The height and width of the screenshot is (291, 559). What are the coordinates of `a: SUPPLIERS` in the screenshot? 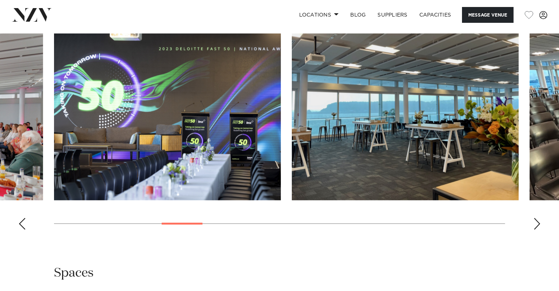 It's located at (392, 15).